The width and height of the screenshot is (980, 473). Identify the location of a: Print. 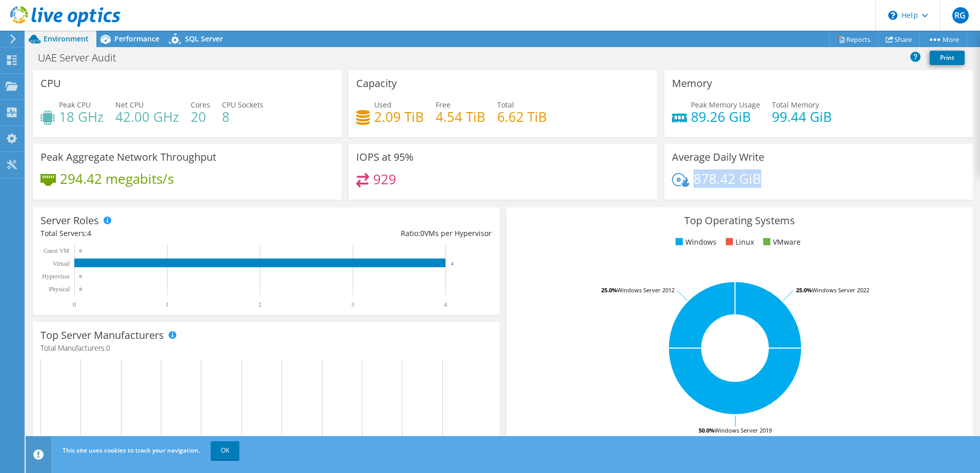
(947, 58).